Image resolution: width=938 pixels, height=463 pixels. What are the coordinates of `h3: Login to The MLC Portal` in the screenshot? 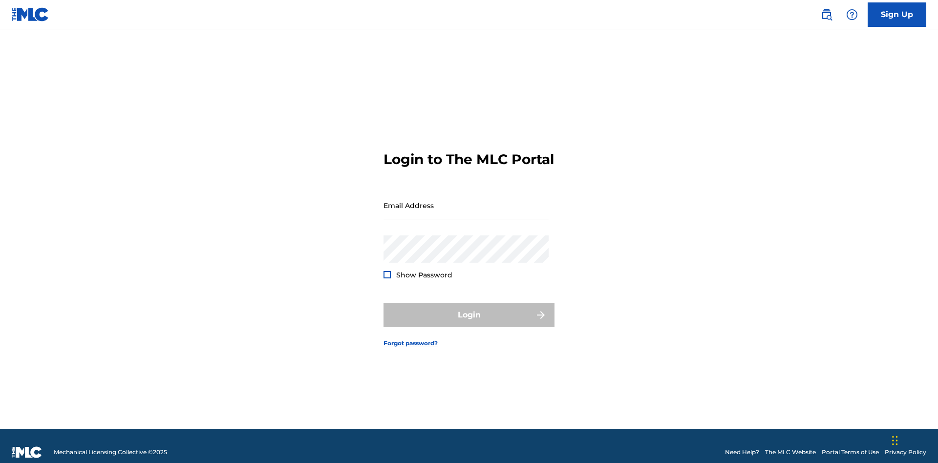 It's located at (468, 159).